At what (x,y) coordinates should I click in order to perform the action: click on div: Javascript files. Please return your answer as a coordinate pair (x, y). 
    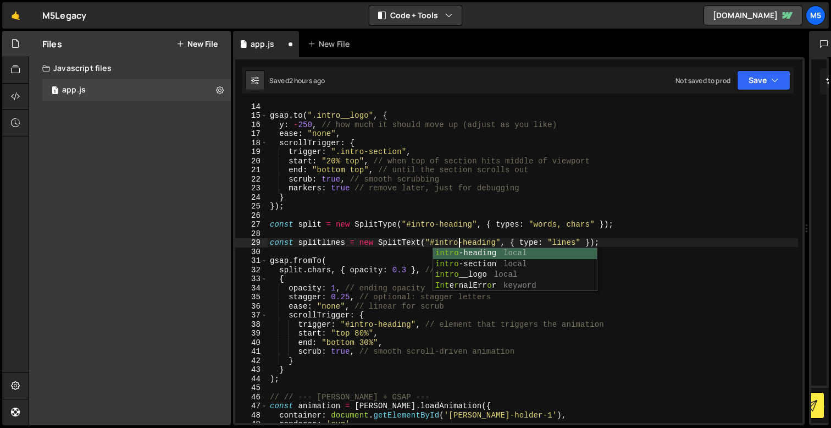
    Looking at the image, I should click on (130, 68).